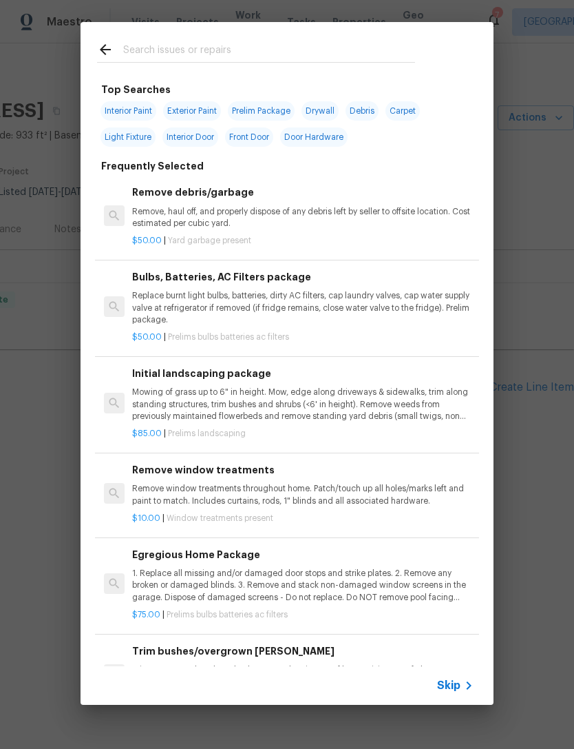 The height and width of the screenshot is (749, 574). What do you see at coordinates (303, 554) in the screenshot?
I see `h6: Egregious Home Package` at bounding box center [303, 554].